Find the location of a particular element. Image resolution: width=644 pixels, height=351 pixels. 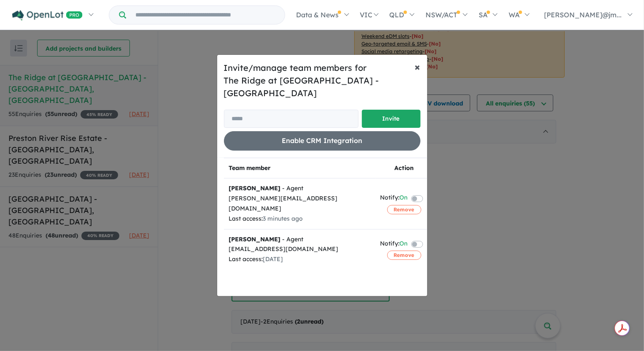

th: Team member is located at coordinates (300, 168).